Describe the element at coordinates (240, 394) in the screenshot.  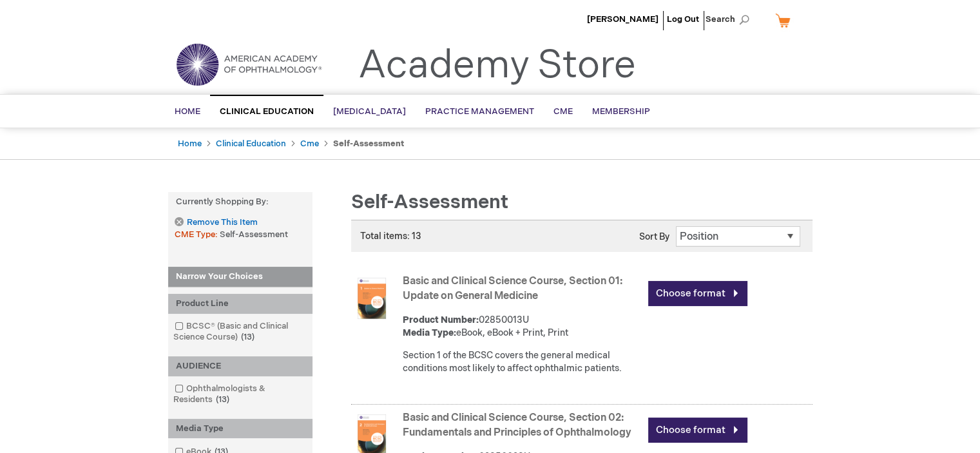
I see `a: Ophthalmologists & Residents13` at that location.